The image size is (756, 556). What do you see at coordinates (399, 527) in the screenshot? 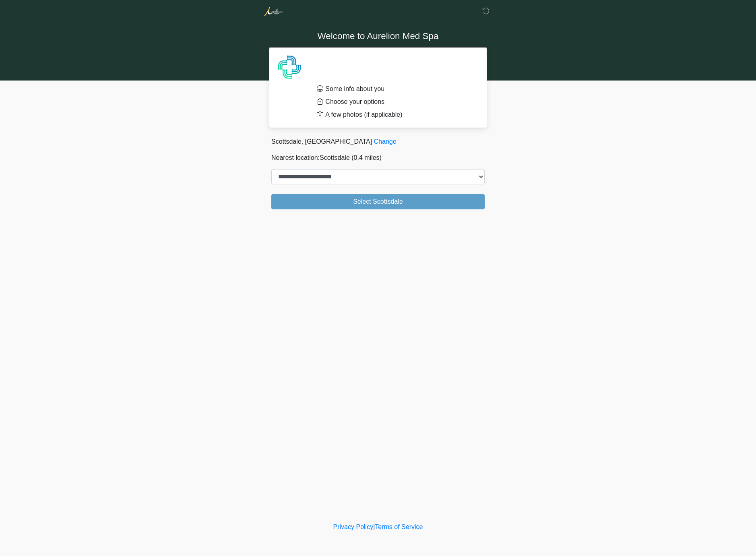
I see `a: Terms of Service` at bounding box center [399, 527].